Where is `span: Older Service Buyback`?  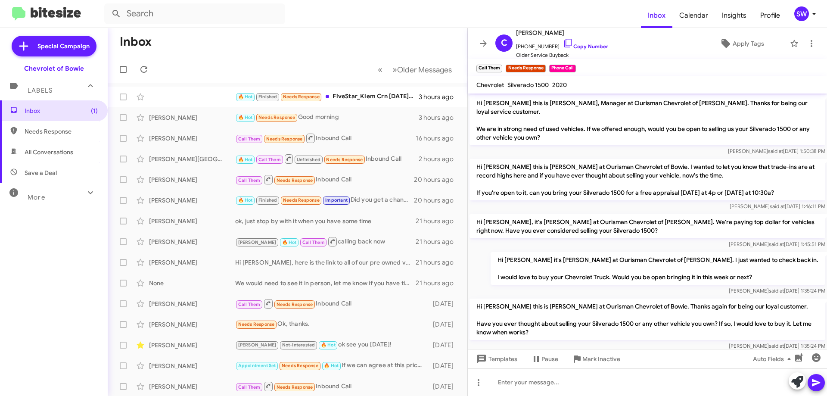 span: Older Service Buyback is located at coordinates (562, 55).